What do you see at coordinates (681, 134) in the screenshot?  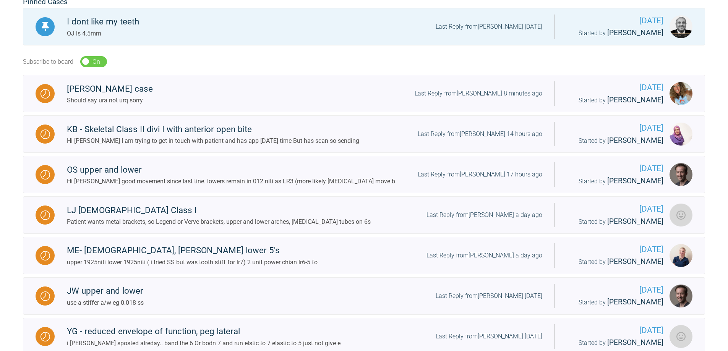 I see `img: Sadia Bokhari` at bounding box center [681, 134].